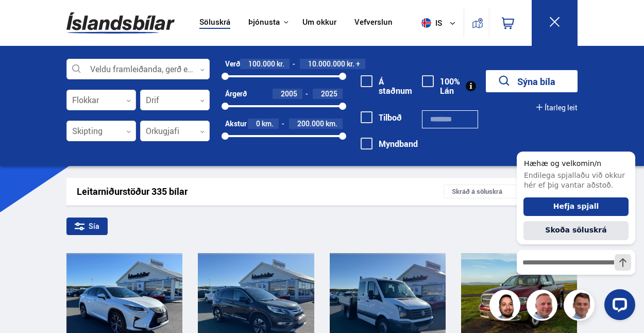  What do you see at coordinates (236, 123) in the screenshot?
I see `div: Akstur` at bounding box center [236, 123].